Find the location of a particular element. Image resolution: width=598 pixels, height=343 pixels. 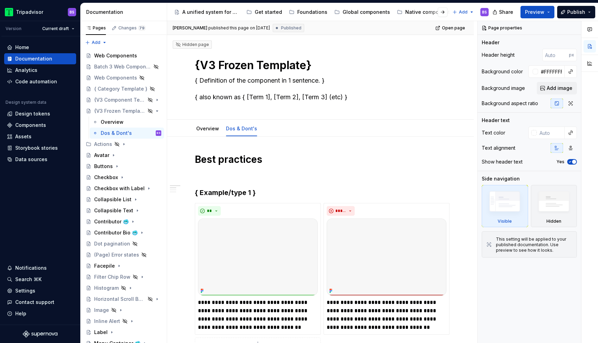

div: Visible is located at coordinates (505, 206).